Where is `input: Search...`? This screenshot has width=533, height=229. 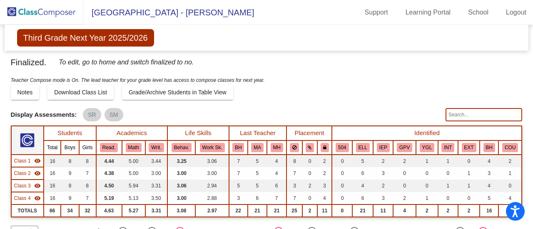 input: Search... is located at coordinates (484, 115).